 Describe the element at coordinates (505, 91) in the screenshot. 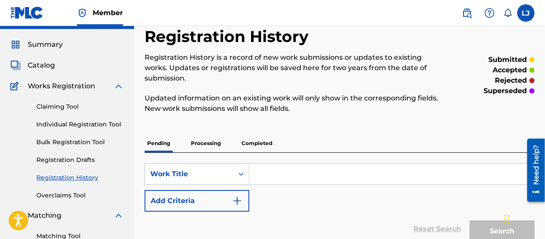

I see `p: superseded` at that location.